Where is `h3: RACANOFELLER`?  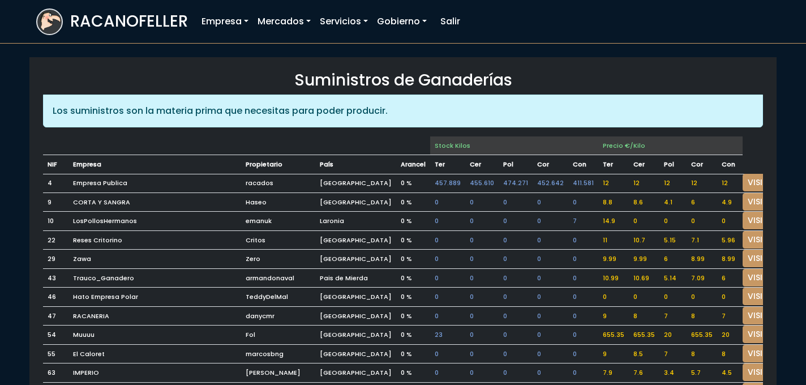
h3: RACANOFELLER is located at coordinates (129, 22).